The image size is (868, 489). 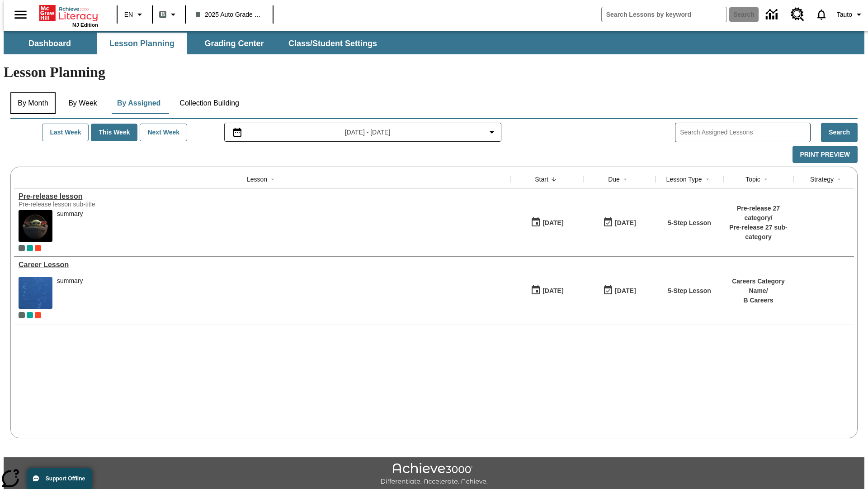 I want to click on a: Notifications, so click(x=822, y=15).